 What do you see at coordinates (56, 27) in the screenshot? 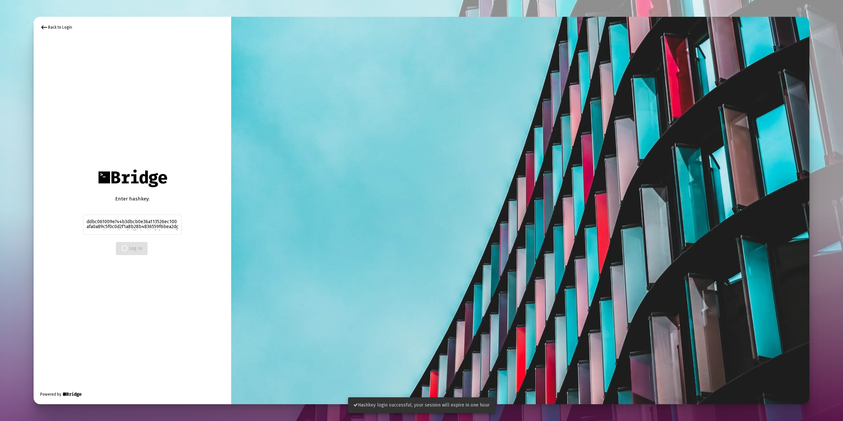
I see `div: Back to Login` at bounding box center [56, 27].